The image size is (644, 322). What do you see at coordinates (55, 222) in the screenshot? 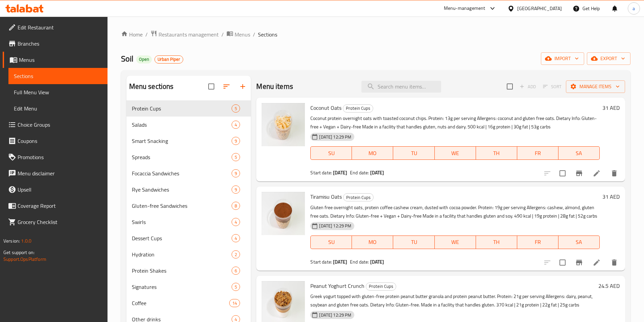
I see `a: Grocery Checklist` at bounding box center [55, 222].